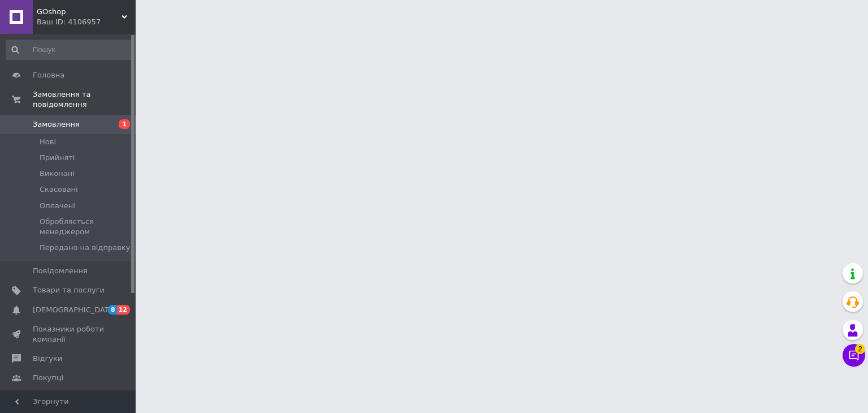  Describe the element at coordinates (113, 309) in the screenshot. I see `span: 8` at that location.